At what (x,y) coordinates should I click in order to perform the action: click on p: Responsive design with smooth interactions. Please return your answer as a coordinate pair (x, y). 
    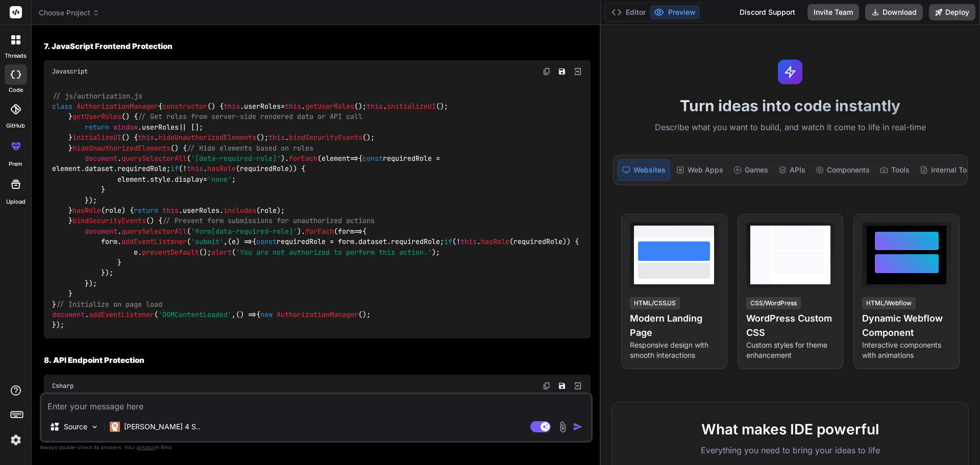
    Looking at the image, I should click on (674, 350).